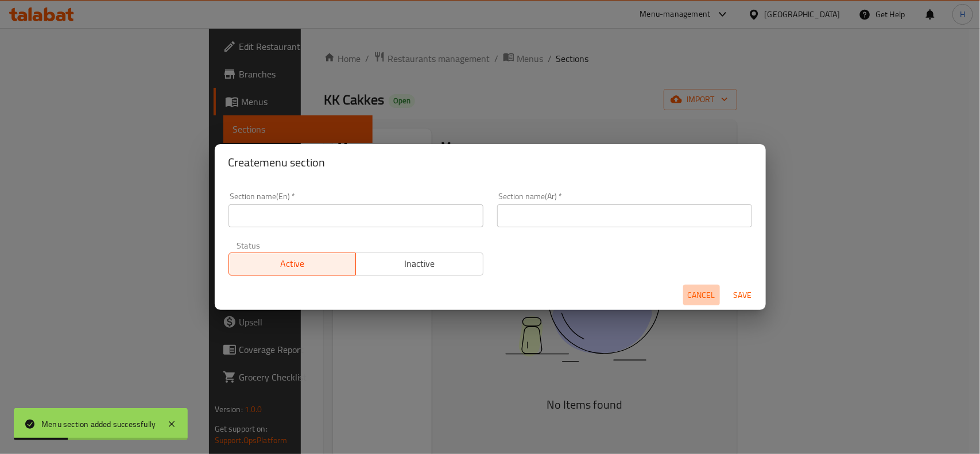 Image resolution: width=980 pixels, height=454 pixels. I want to click on input: Please enter section name(en), so click(356, 216).